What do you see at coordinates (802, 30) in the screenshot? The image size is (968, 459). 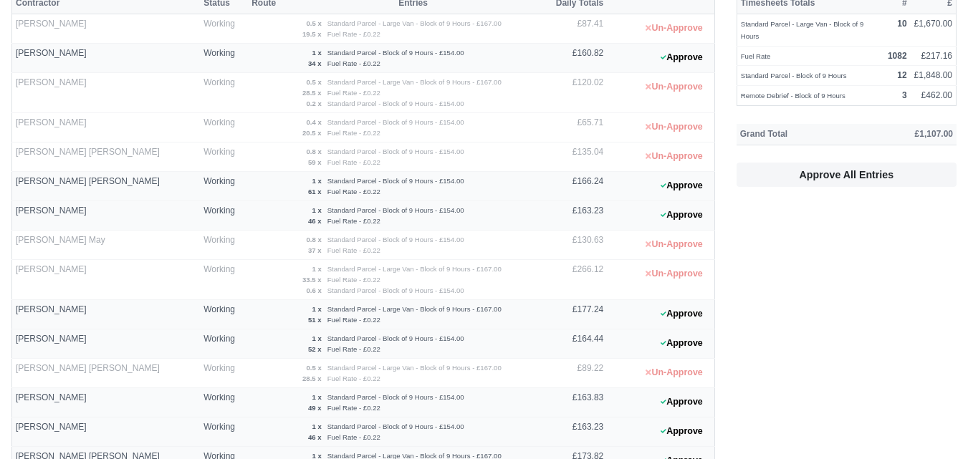 I see `small: Standard Parcel - Large Van - Block of 9 Hours` at bounding box center [802, 30].